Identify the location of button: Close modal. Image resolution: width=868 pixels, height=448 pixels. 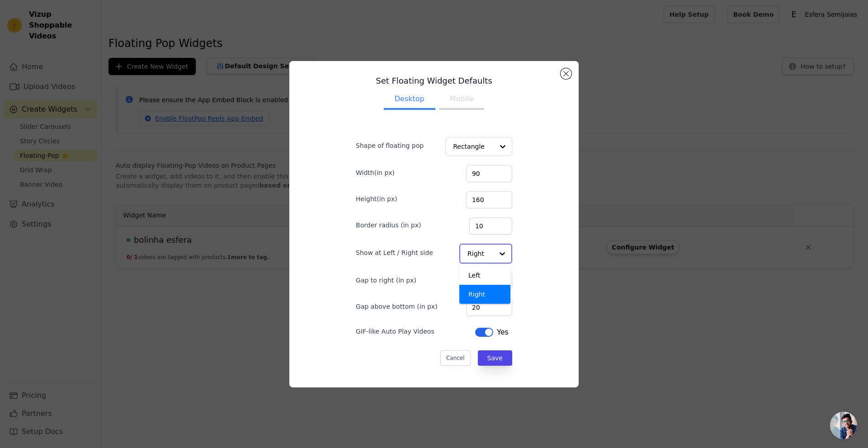
(566, 74).